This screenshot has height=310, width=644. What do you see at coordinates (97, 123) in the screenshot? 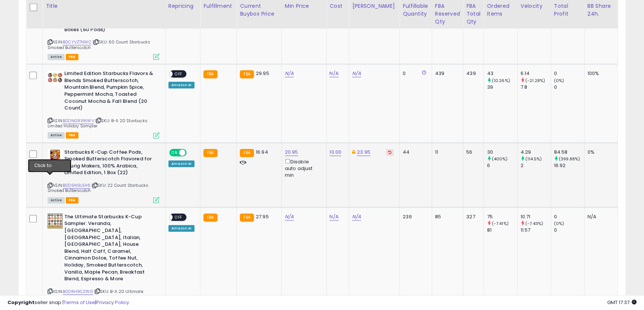
I see `span: | SKU: B-A 20 Starbucks Limited Holiday Sampler` at bounding box center [97, 123].